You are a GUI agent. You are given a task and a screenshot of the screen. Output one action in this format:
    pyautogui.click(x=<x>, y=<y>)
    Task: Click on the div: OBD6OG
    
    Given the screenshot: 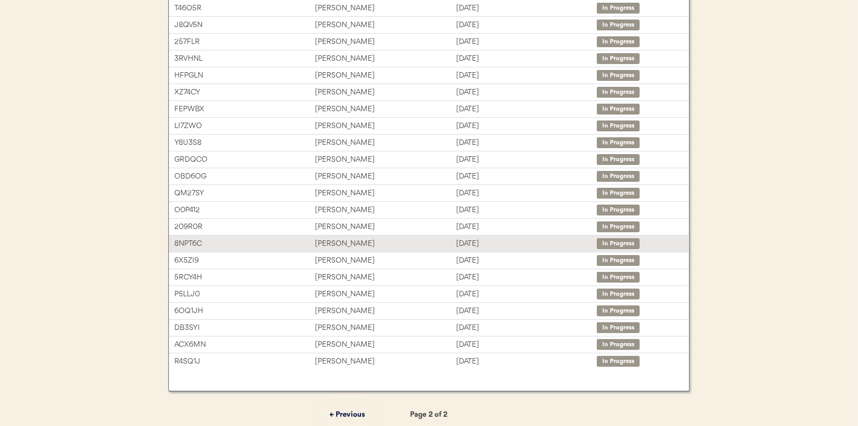 What is the action you would take?
    pyautogui.click(x=244, y=176)
    